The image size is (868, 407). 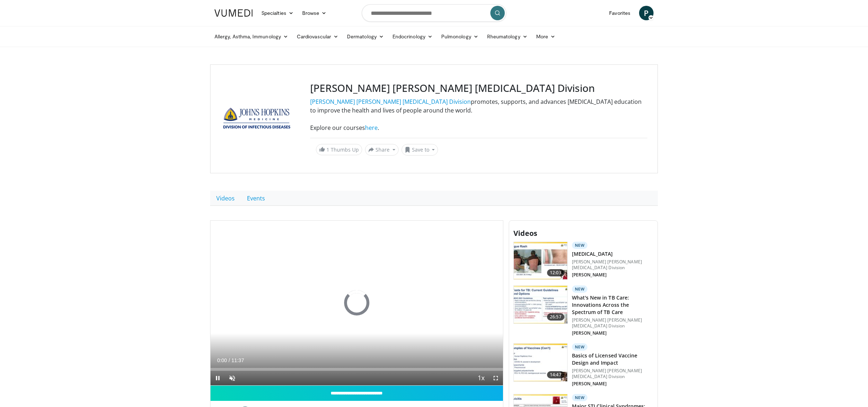 I want to click on span: 1, so click(x=328, y=149).